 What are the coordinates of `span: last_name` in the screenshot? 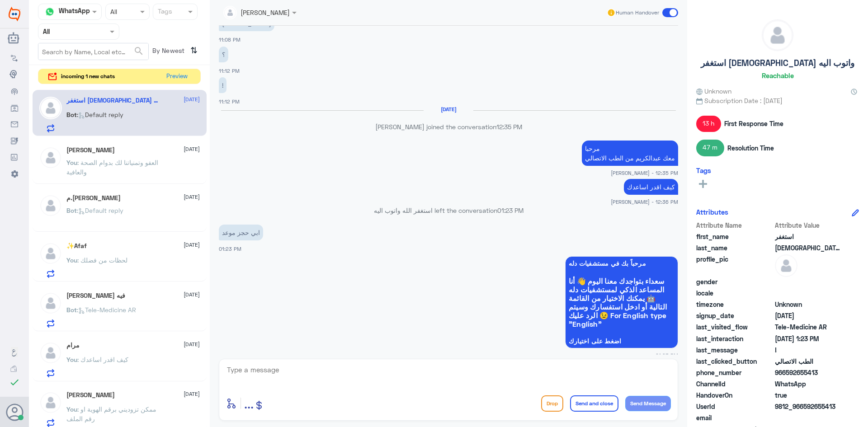 It's located at (735, 248).